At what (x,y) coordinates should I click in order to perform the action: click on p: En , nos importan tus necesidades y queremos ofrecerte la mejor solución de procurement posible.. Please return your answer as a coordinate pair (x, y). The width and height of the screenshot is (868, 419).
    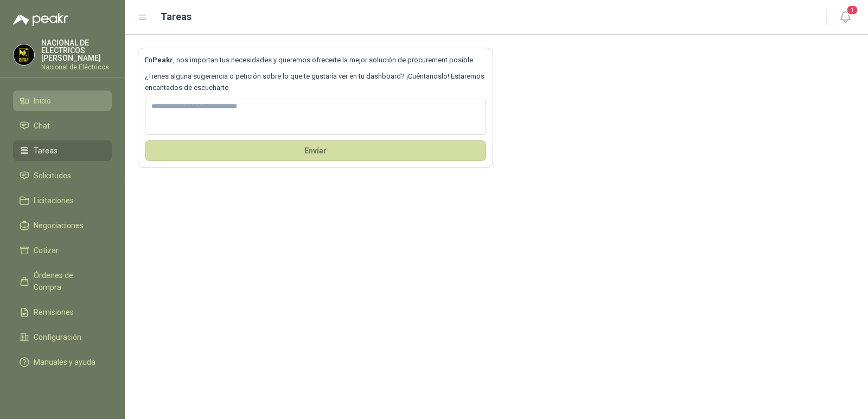
    Looking at the image, I should click on (315, 60).